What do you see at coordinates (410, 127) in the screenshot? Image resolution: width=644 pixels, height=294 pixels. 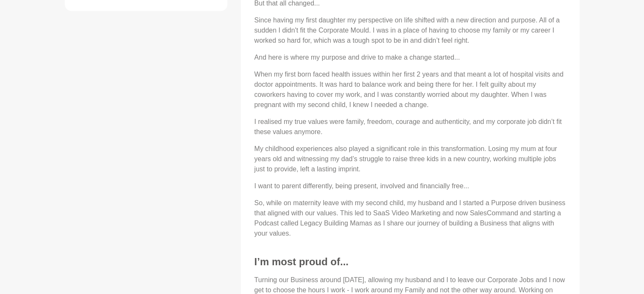 I see `p: I realised my true values were family, freedom, courage and authenticity, and my corporate job di...` at bounding box center [410, 127].